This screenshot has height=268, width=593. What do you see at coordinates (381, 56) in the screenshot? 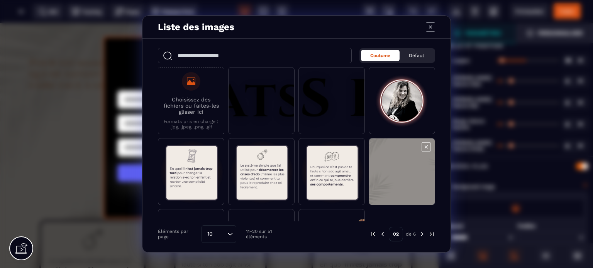
I see `span: Coutume` at bounding box center [381, 56].